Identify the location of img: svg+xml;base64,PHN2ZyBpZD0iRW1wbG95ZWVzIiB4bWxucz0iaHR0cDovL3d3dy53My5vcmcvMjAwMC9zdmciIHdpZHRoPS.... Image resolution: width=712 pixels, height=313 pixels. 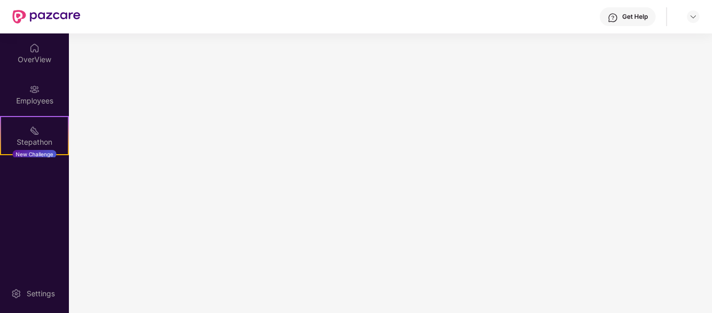
(34, 89).